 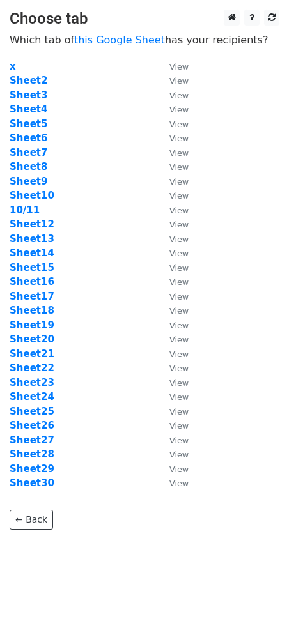 What do you see at coordinates (28, 80) in the screenshot?
I see `a: Sheet2` at bounding box center [28, 80].